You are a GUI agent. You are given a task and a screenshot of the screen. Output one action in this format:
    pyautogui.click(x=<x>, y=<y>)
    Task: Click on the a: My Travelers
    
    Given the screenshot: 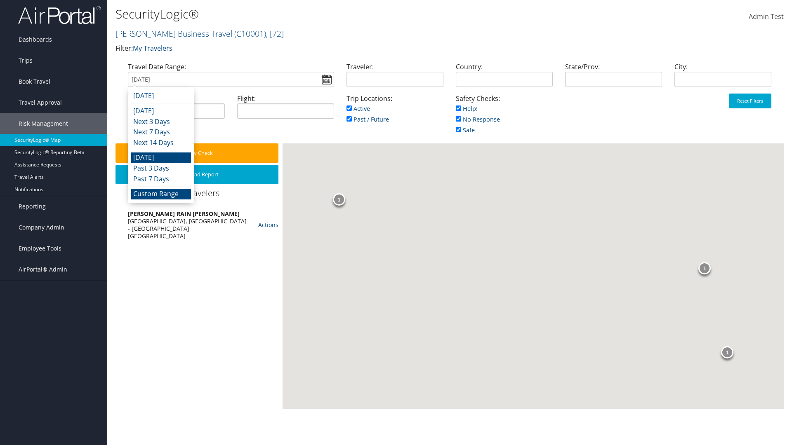 What is the action you would take?
    pyautogui.click(x=153, y=48)
    